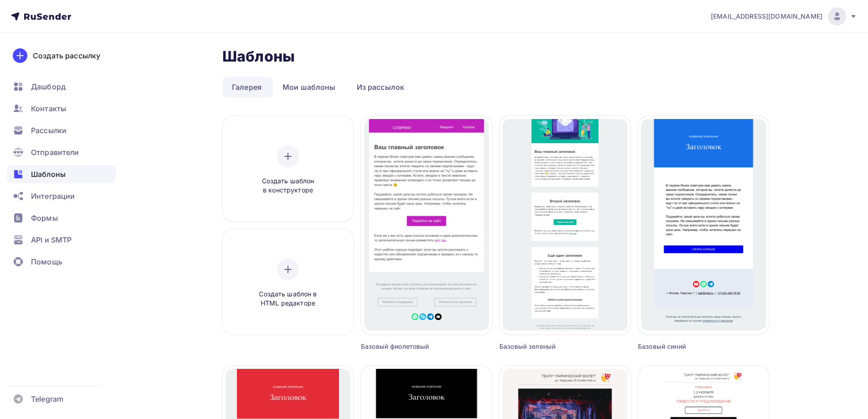 The width and height of the screenshot is (868, 419). Describe the element at coordinates (48, 174) in the screenshot. I see `span: Шаблоны` at that location.